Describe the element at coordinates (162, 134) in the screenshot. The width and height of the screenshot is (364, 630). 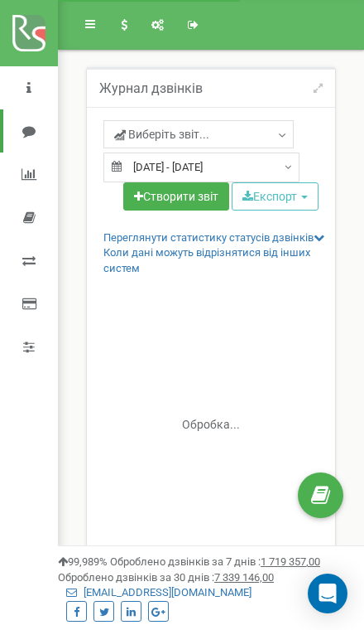
I see `span: Виберіть звіт...` at that location.